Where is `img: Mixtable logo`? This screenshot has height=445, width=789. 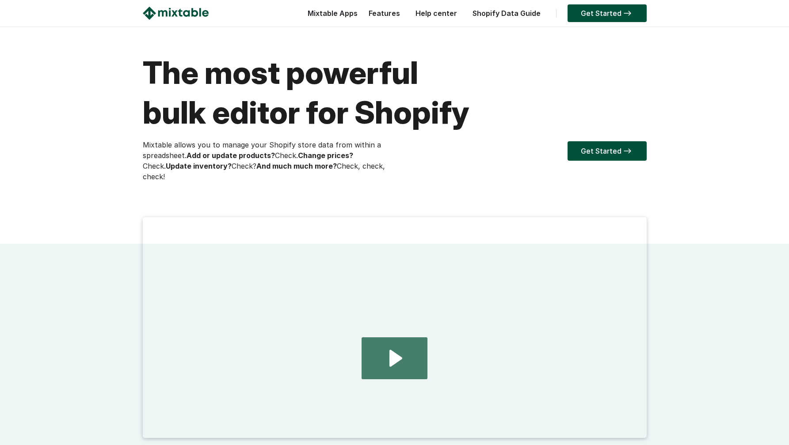 img: Mixtable logo is located at coordinates (175, 13).